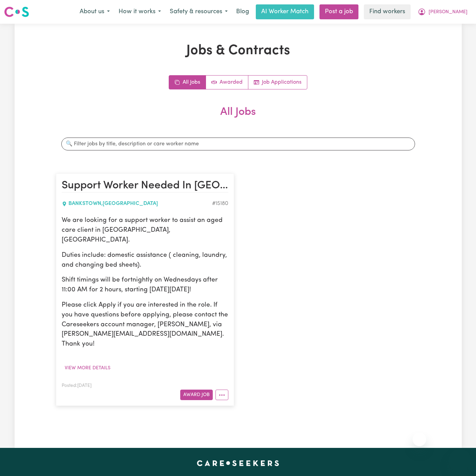 The image size is (476, 476). Describe the element at coordinates (442, 12) in the screenshot. I see `button: My Account` at that location.